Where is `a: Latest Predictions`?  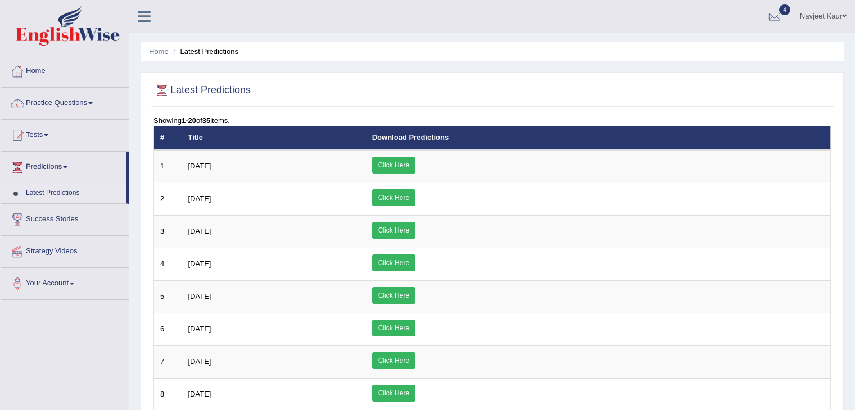
a: Latest Predictions is located at coordinates (73, 193).